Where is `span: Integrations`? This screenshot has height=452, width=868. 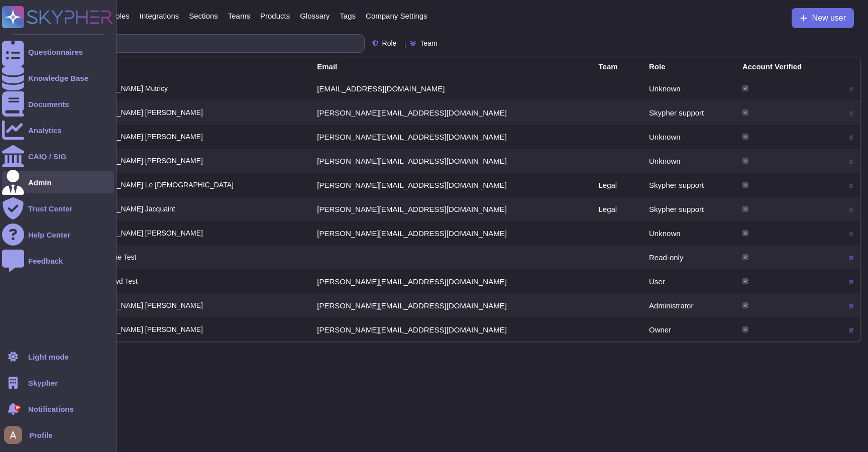
span: Integrations is located at coordinates (159, 16).